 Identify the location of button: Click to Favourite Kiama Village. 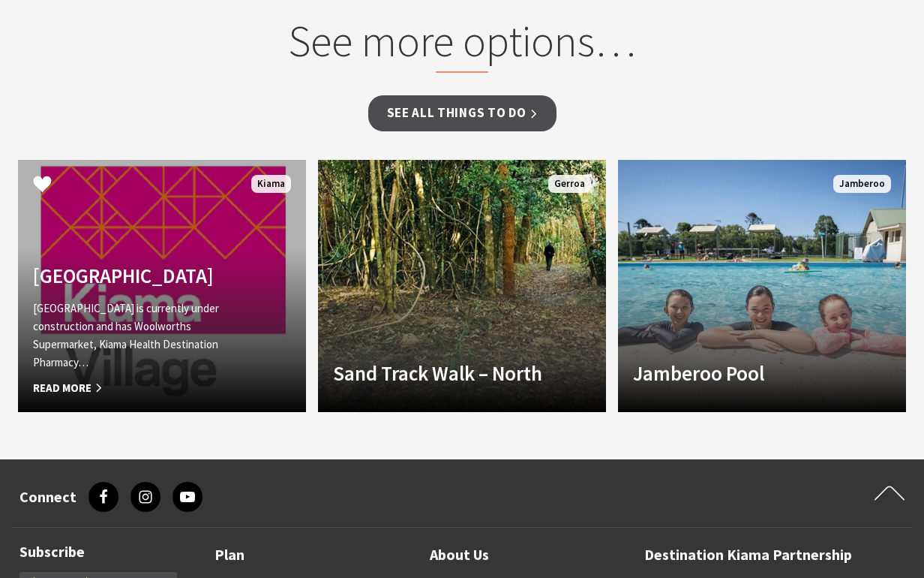
(42, 186).